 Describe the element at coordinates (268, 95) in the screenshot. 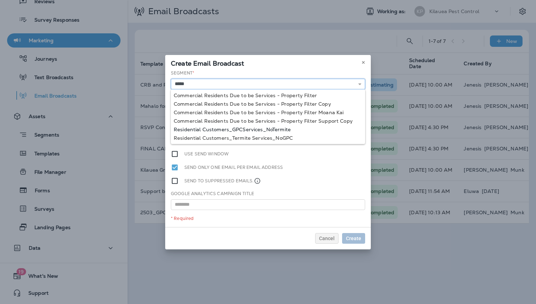

I see `div: Commercial Residents Due to be Services - Property Filter` at that location.